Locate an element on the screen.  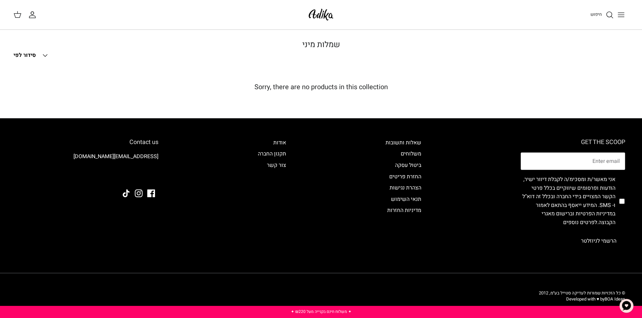
a: משלוחים is located at coordinates (411, 154).